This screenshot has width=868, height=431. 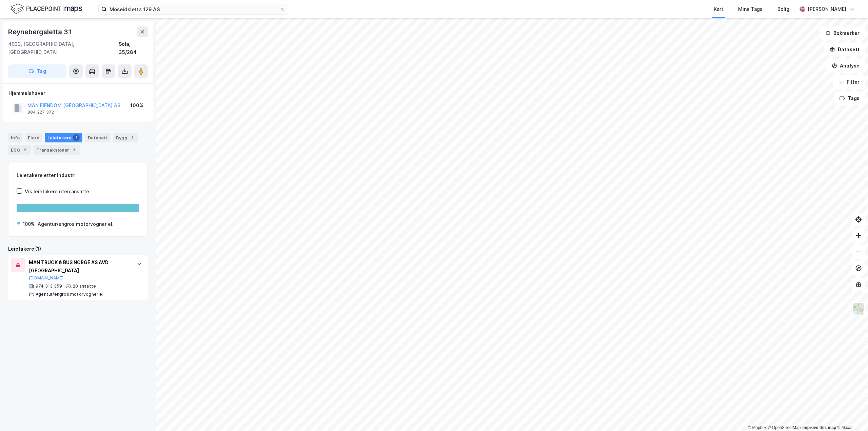 I want to click on div: Leietakere (1), so click(x=78, y=249).